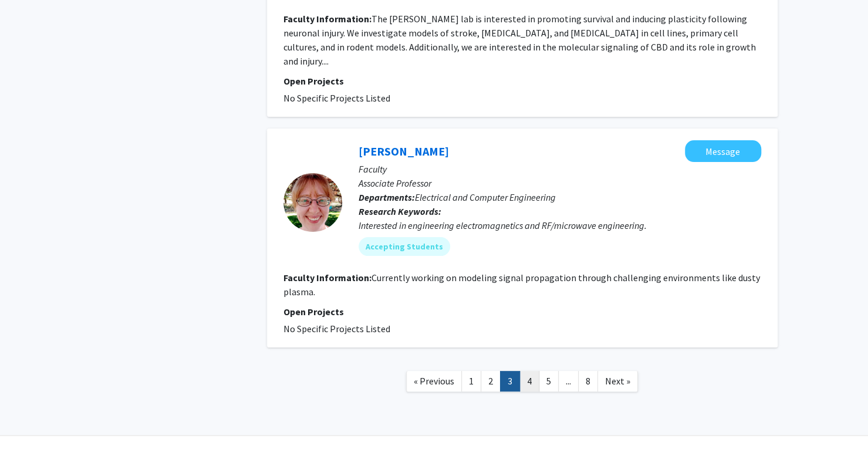 The image size is (868, 449). Describe the element at coordinates (560, 225) in the screenshot. I see `div: Interested in engineering electromagnetics and RF/microwave engineering.` at that location.